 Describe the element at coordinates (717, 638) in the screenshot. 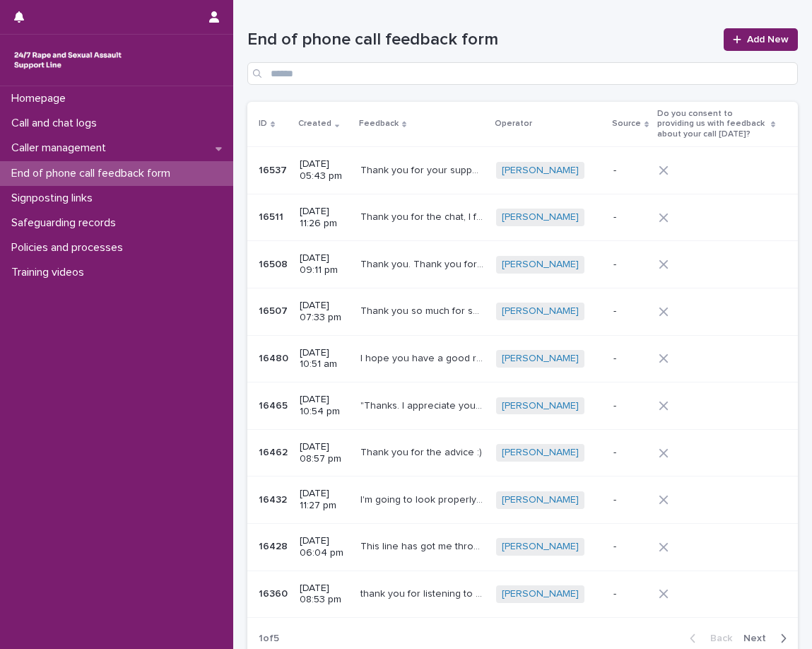

I see `span: Back` at that location.